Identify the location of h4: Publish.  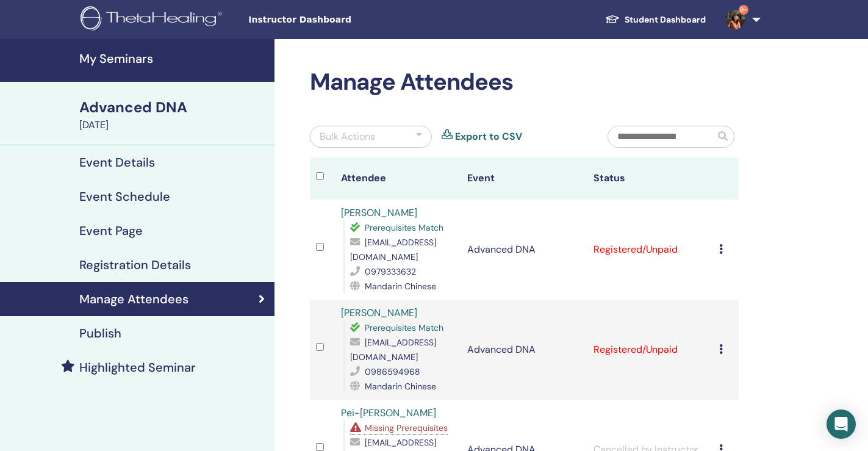
(100, 333).